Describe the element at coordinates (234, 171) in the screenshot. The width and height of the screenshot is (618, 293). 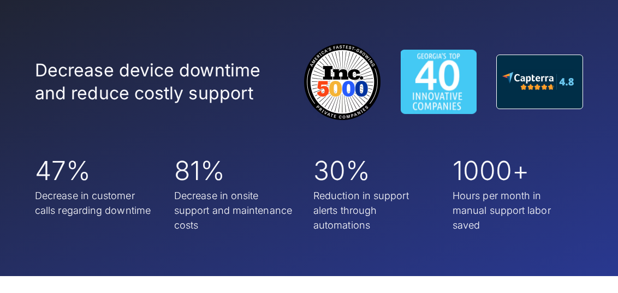
I see `div: 81%` at that location.